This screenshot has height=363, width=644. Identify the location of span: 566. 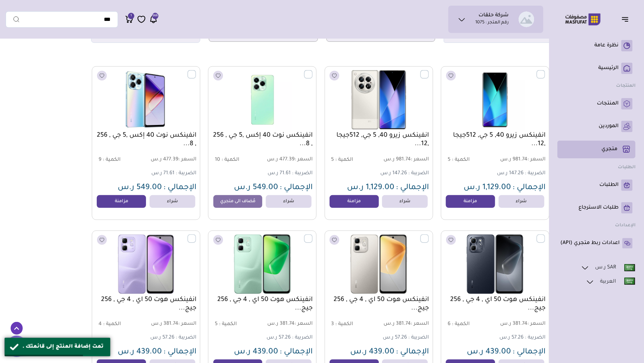
(155, 16).